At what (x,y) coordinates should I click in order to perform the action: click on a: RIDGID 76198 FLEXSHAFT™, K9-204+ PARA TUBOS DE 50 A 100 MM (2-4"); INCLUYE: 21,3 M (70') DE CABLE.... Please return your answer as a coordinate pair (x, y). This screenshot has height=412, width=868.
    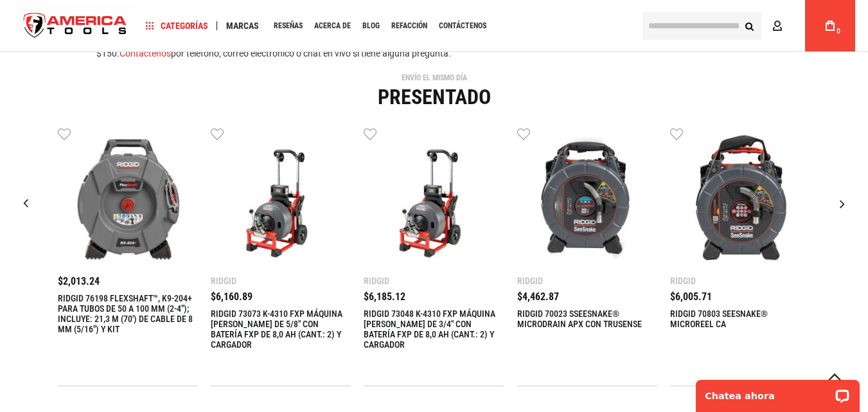
    Looking at the image, I should click on (128, 314).